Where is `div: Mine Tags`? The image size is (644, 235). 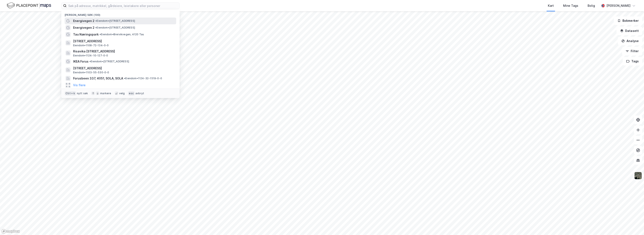
div: Mine Tags is located at coordinates (570, 6).